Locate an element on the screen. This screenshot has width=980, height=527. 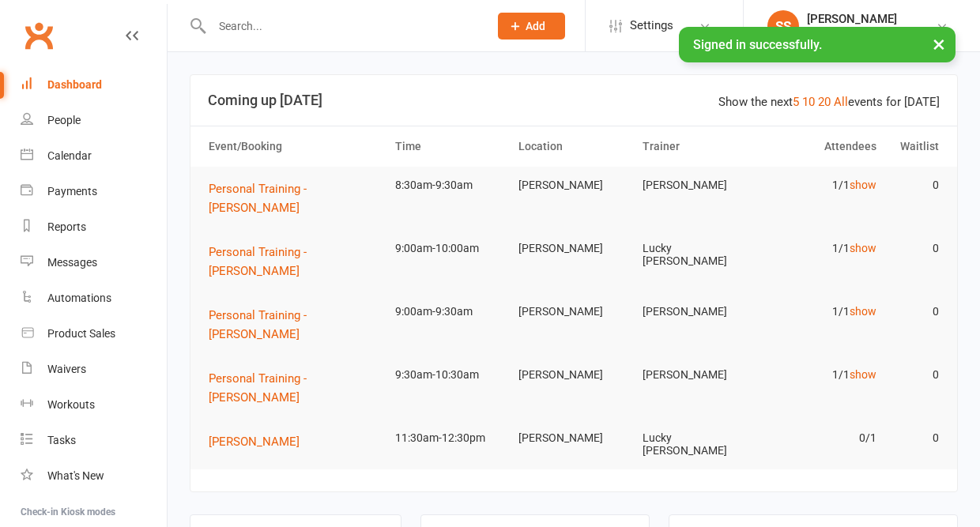
td: 9:30am-10:30am is located at coordinates (450, 374).